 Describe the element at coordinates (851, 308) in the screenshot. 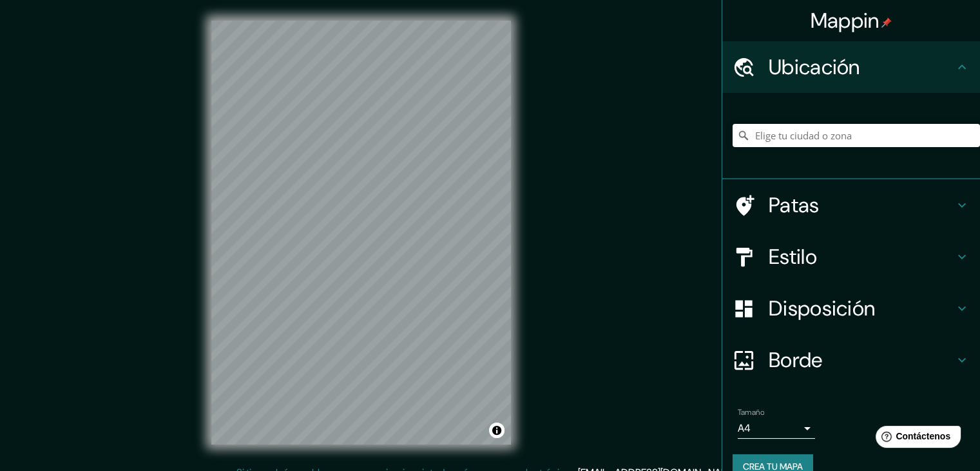

I see `div: Disposición` at that location.